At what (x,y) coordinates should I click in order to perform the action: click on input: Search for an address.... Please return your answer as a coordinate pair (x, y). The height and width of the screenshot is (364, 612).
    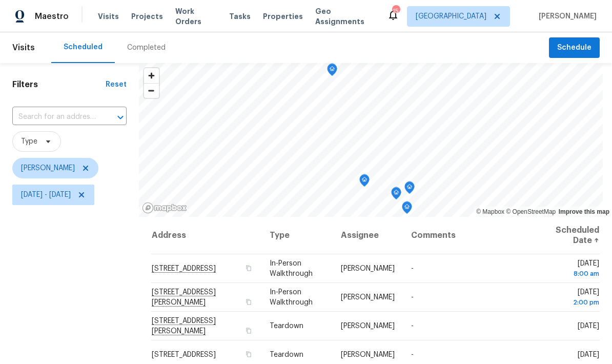
    Looking at the image, I should click on (55, 117).